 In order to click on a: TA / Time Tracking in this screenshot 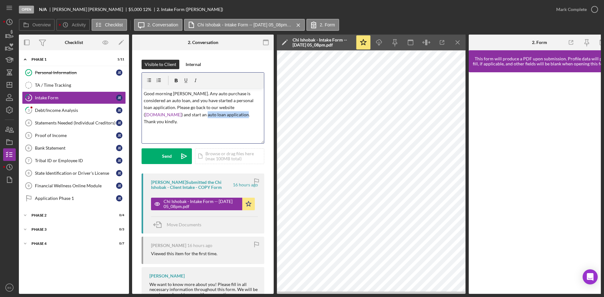, I will do `click(74, 85)`.